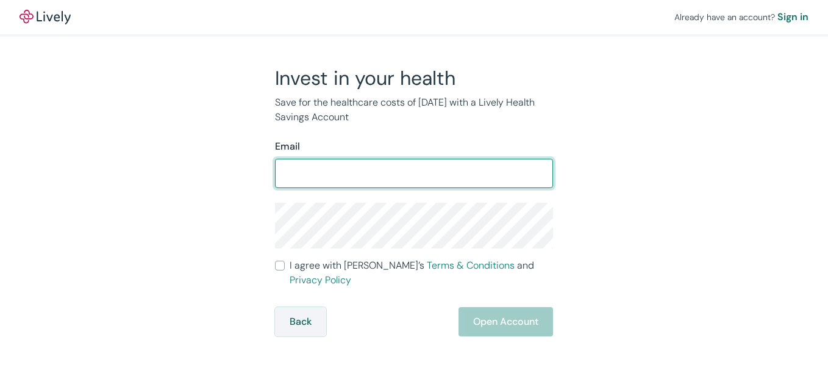  What do you see at coordinates (301, 321) in the screenshot?
I see `button: Back` at bounding box center [301, 321].